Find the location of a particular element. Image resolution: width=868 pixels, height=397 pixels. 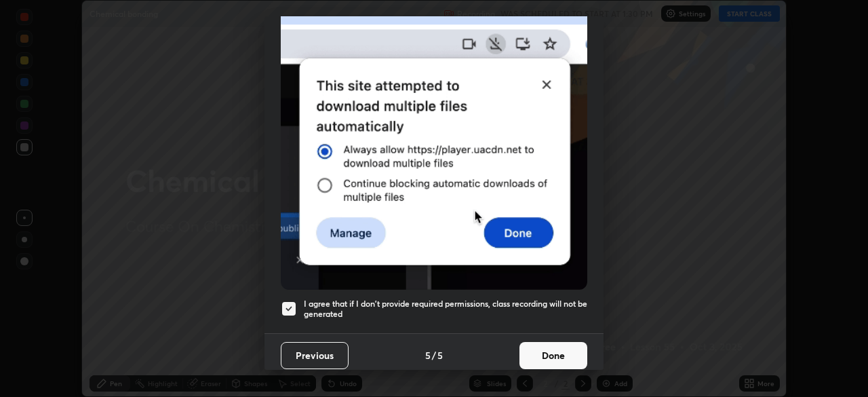

h5: I agree that if I don't provide required permissions, class recording will not be generated is located at coordinates (446, 309).